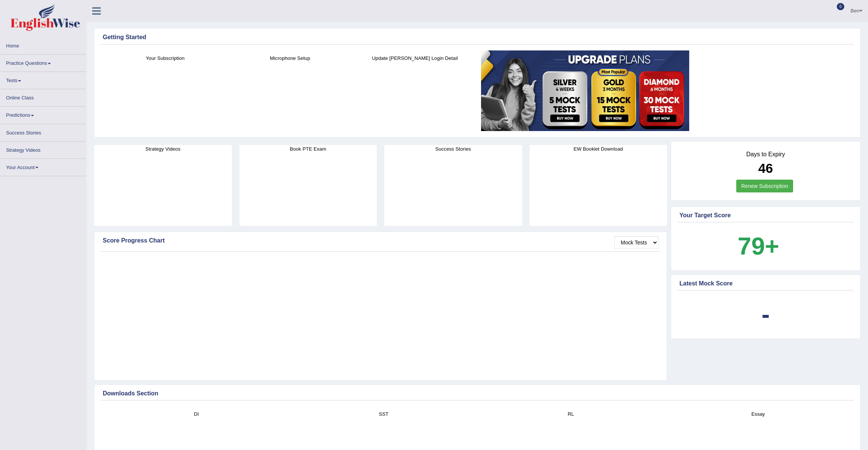 Image resolution: width=868 pixels, height=450 pixels. Describe the element at coordinates (197, 413) in the screenshot. I see `h4: DI` at that location.